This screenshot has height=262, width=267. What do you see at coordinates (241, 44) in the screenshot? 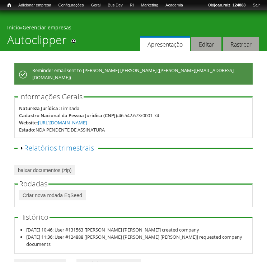
I see `a: Rastrear` at bounding box center [241, 44].